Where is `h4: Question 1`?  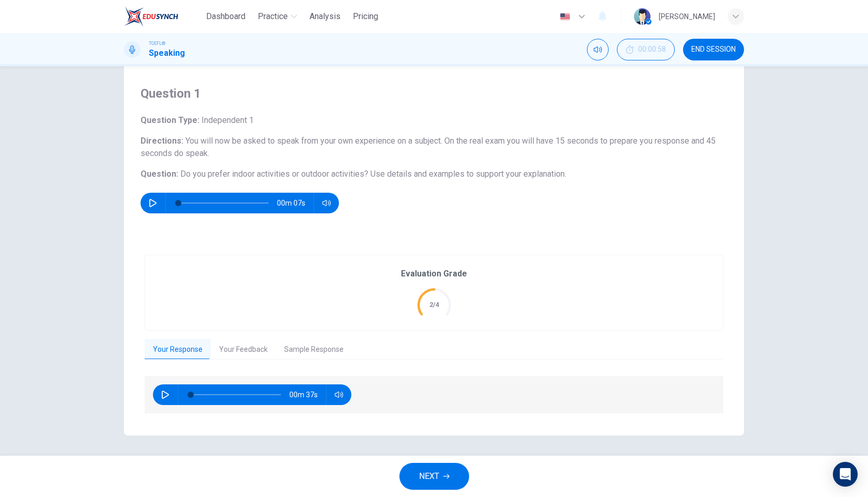 h4: Question 1 is located at coordinates (434, 94).